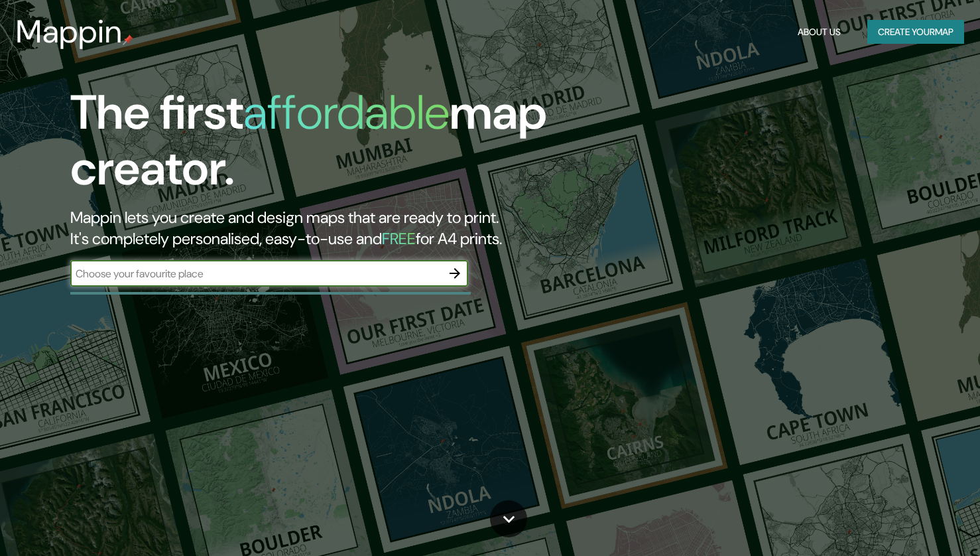 The width and height of the screenshot is (980, 556). Describe the element at coordinates (315, 228) in the screenshot. I see `h2: Mappin lets you create and design maps that are ready to print. It's completely personalised, eas...` at that location.